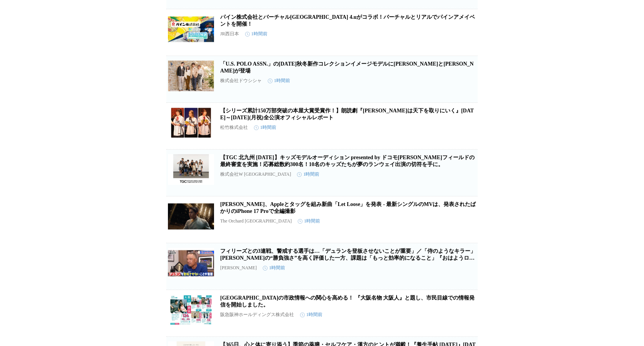 The width and height of the screenshot is (644, 346). What do you see at coordinates (230, 34) in the screenshot?
I see `p: JR西日本` at bounding box center [230, 34].